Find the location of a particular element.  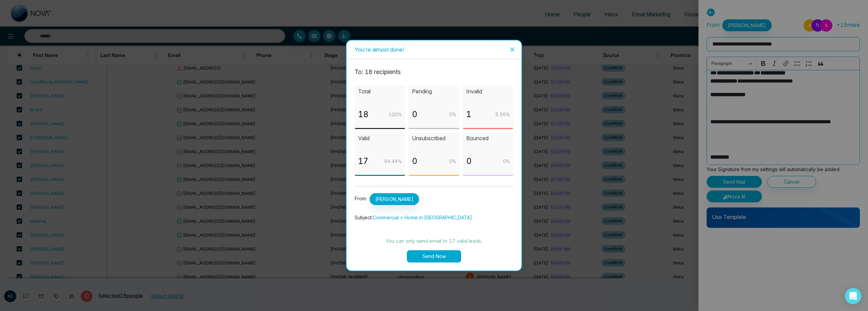

p: Bounced is located at coordinates (488, 138).